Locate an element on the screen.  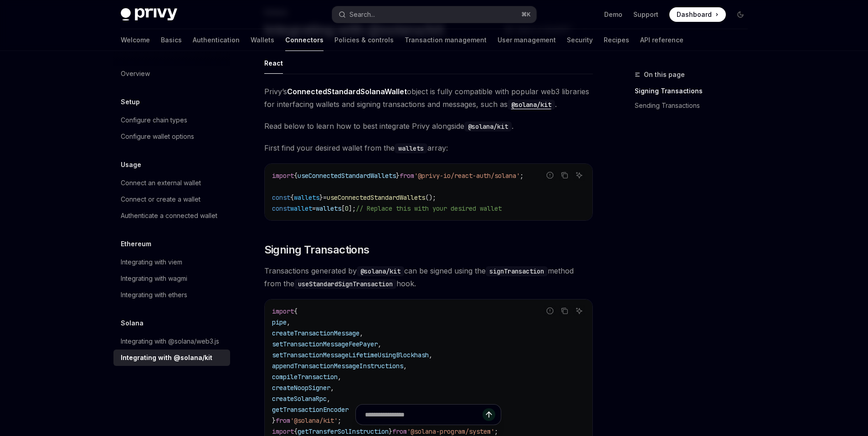
a: Demo is located at coordinates (613, 14).